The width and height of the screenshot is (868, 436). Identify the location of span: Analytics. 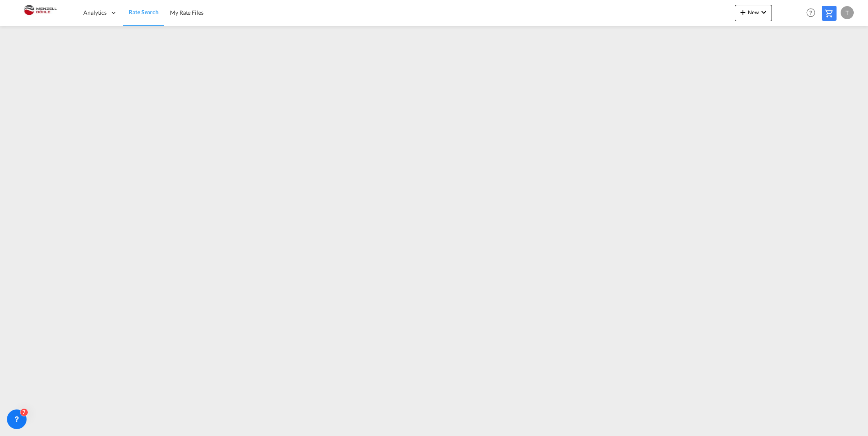
(95, 13).